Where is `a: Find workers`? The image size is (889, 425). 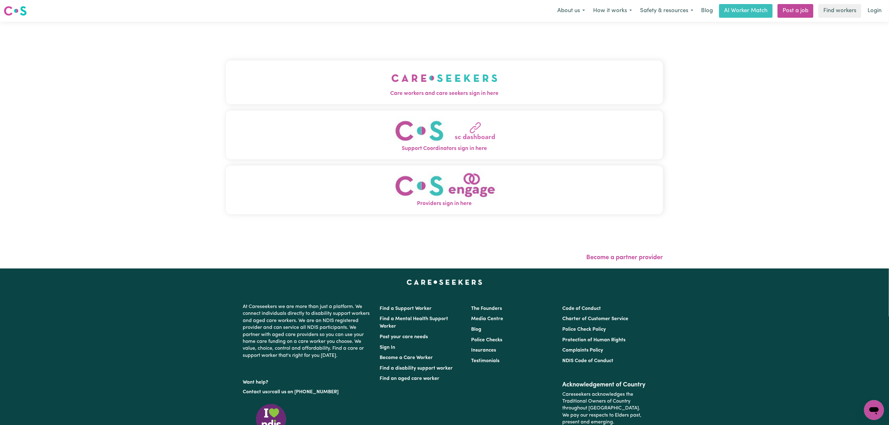
a: Find workers is located at coordinates (840, 11).